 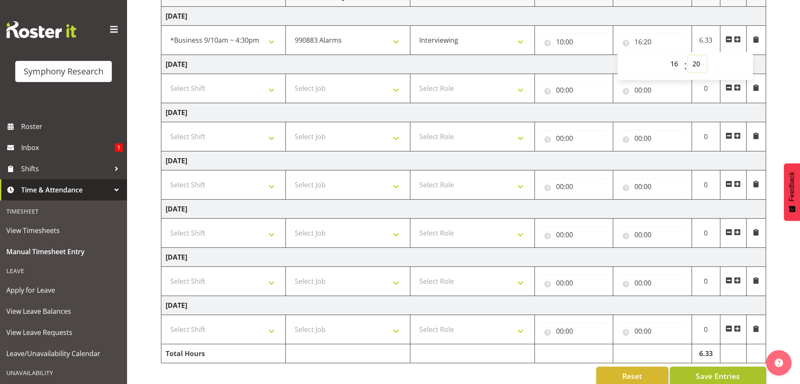 What do you see at coordinates (632, 376) in the screenshot?
I see `span: Reset` at bounding box center [632, 376].